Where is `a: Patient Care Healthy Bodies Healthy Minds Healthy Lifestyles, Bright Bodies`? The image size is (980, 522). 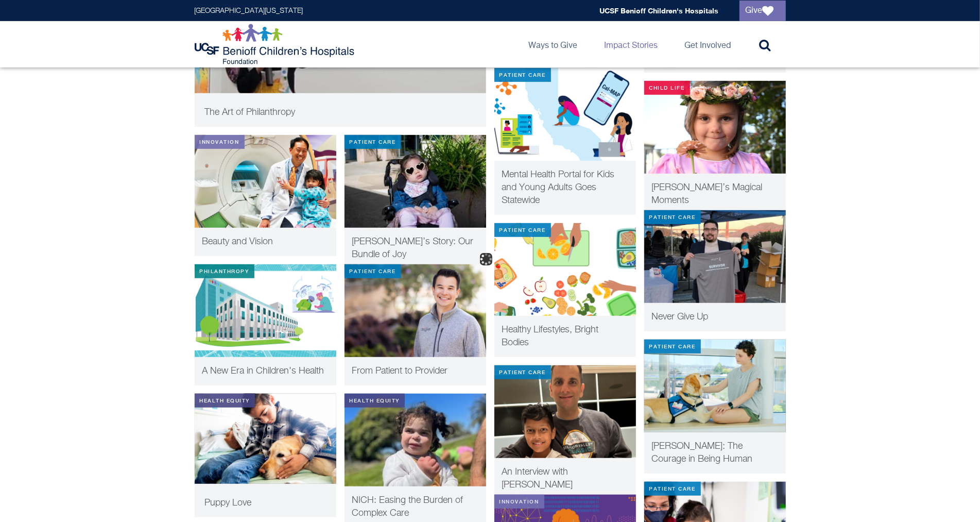 a: Patient Care Healthy Bodies Healthy Minds Healthy Lifestyles, Bright Bodies is located at coordinates (565, 290).